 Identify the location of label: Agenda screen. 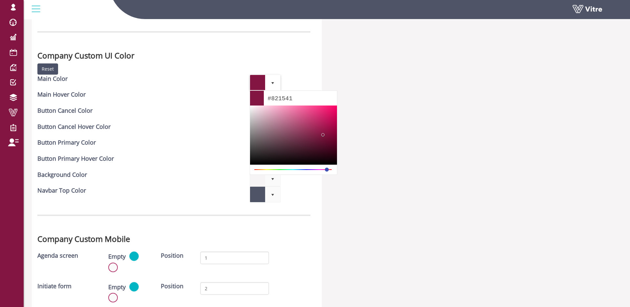
(58, 255).